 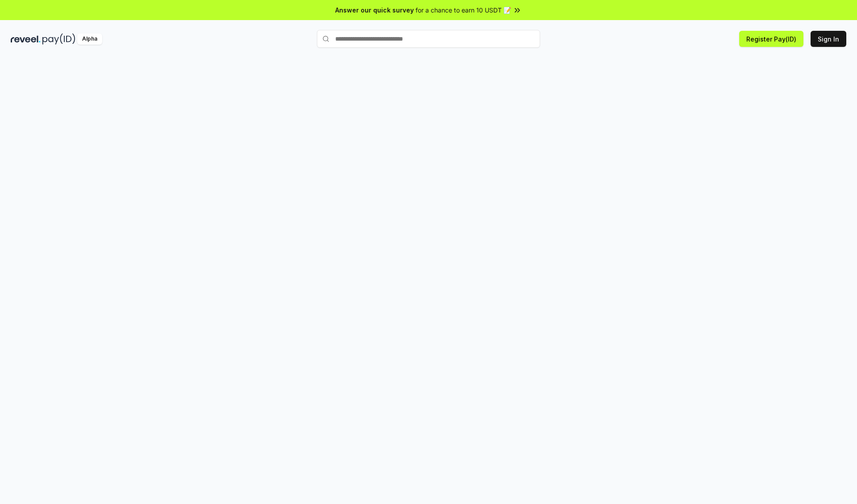 I want to click on span: Answer our quick survey, so click(x=375, y=10).